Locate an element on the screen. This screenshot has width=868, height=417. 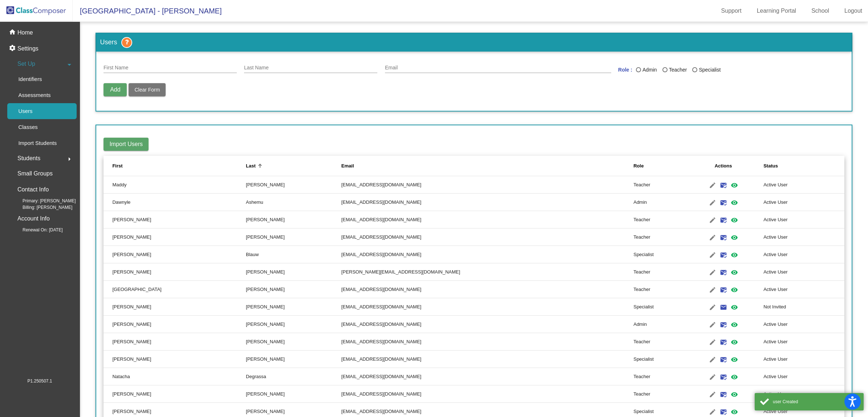
p: Settings is located at coordinates (28, 49).